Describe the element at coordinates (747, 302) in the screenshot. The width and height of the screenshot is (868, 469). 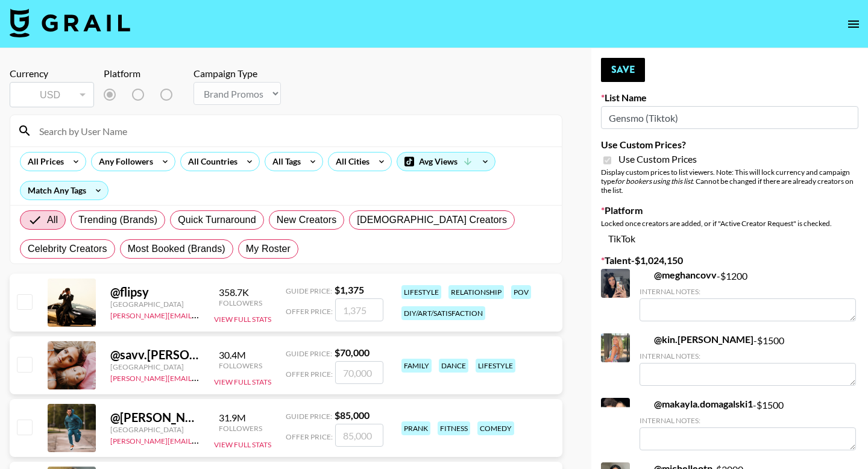
I see `div: - $ 1200` at that location.